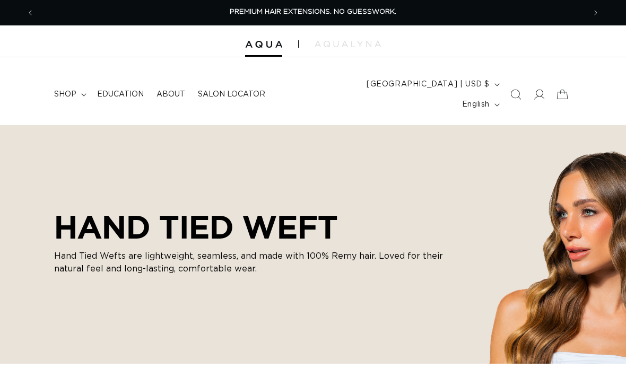 Image resolution: width=626 pixels, height=378 pixels. I want to click on a: About, so click(171, 94).